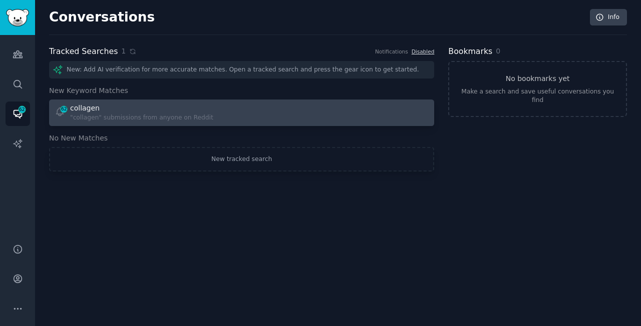 Image resolution: width=641 pixels, height=326 pixels. I want to click on a: New tracked search, so click(241, 160).